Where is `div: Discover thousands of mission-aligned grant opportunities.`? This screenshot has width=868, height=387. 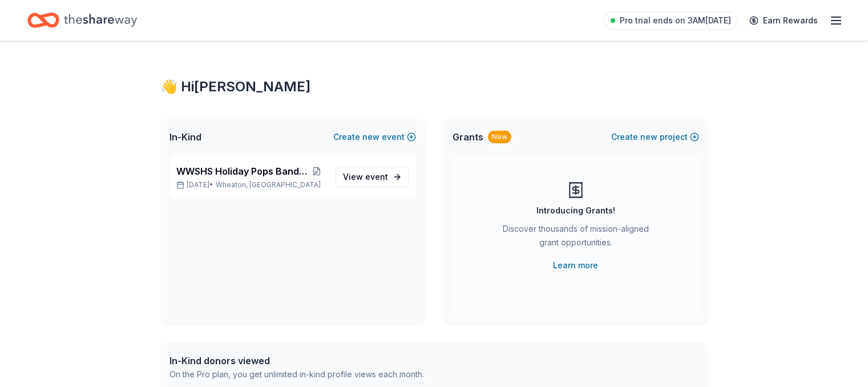
div: Discover thousands of mission-aligned grant opportunities. is located at coordinates (576, 238).